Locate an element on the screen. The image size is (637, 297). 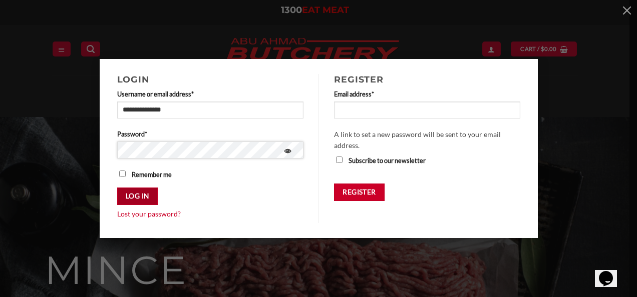
span: Remember me is located at coordinates (152, 175).